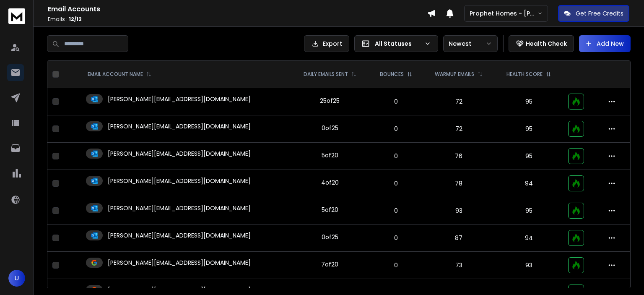 This screenshot has height=295, width=644. I want to click on img: logo, so click(17, 16).